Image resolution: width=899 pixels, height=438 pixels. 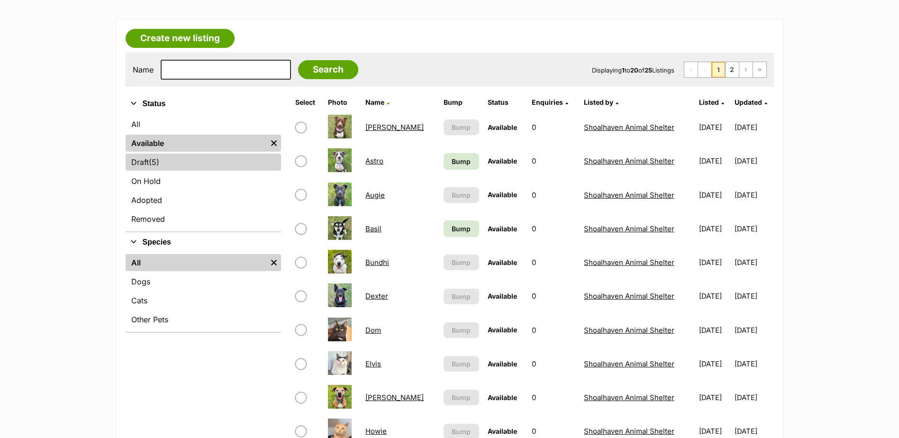 I want to click on strong: 20, so click(x=634, y=70).